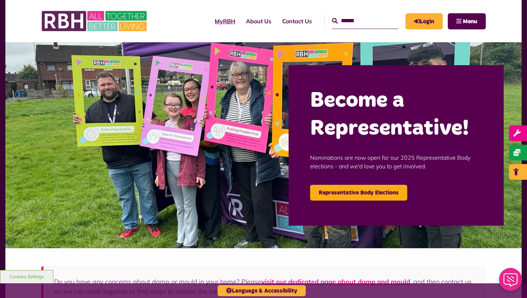 Image resolution: width=527 pixels, height=298 pixels. I want to click on input: Search, so click(365, 21).